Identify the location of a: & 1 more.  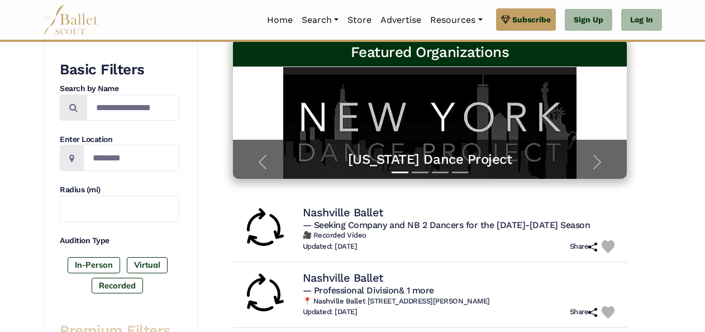
(416, 290).